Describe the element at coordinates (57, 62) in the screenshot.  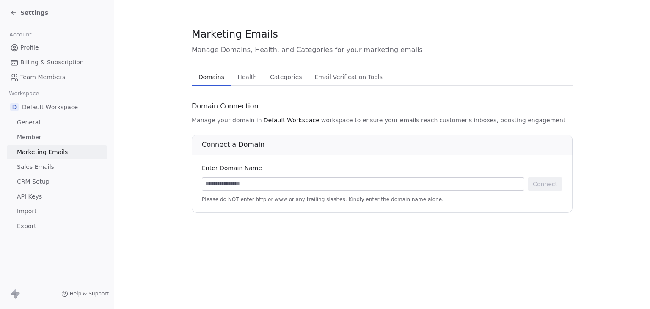
I see `a: Billing & Subscription` at that location.